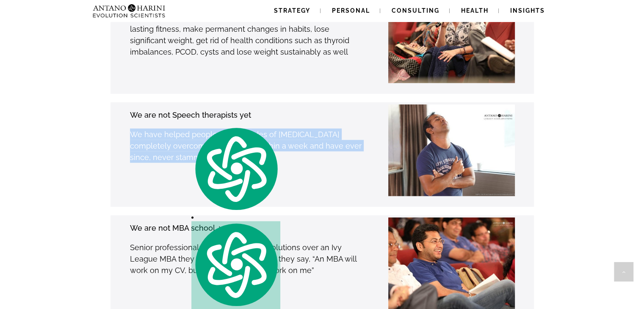  I want to click on strong: We are not Speech therapists yet, so click(191, 115).